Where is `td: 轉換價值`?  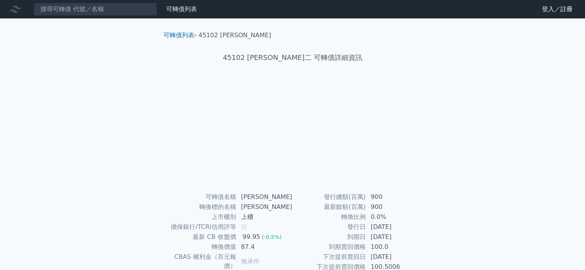 td: 轉換價值 is located at coordinates (201, 247).